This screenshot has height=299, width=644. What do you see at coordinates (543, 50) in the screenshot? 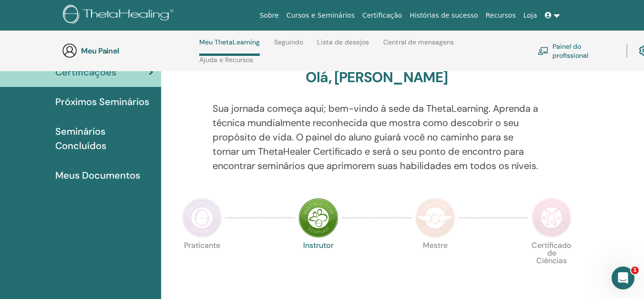
I see `img: chalkboard-teacher.svg` at bounding box center [543, 50].